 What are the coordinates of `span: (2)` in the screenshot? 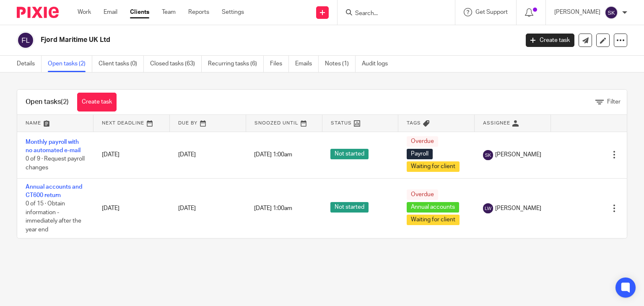 It's located at (64, 102).